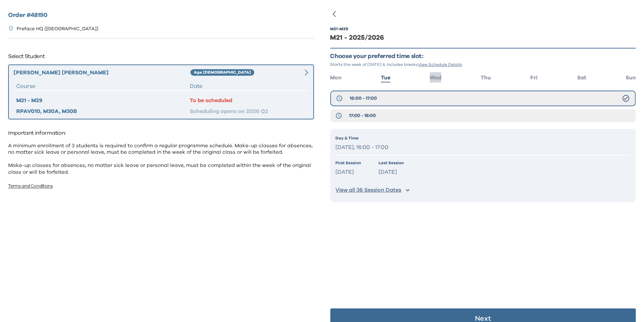 This screenshot has height=322, width=644. Describe the element at coordinates (486, 78) in the screenshot. I see `span: Thu` at that location.